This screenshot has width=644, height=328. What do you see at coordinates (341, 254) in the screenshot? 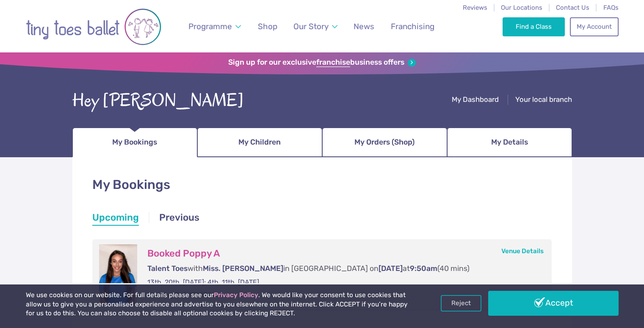
I see `h3: Booked Poppy A` at bounding box center [341, 254].